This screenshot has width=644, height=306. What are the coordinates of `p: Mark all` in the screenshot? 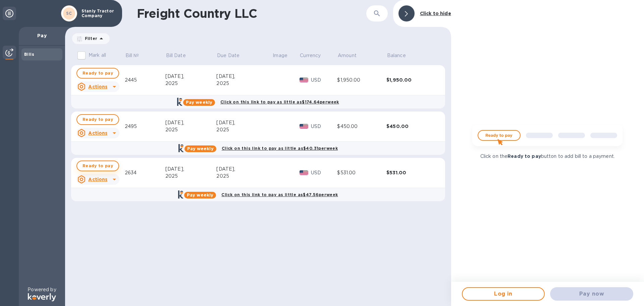 It's located at (97, 55).